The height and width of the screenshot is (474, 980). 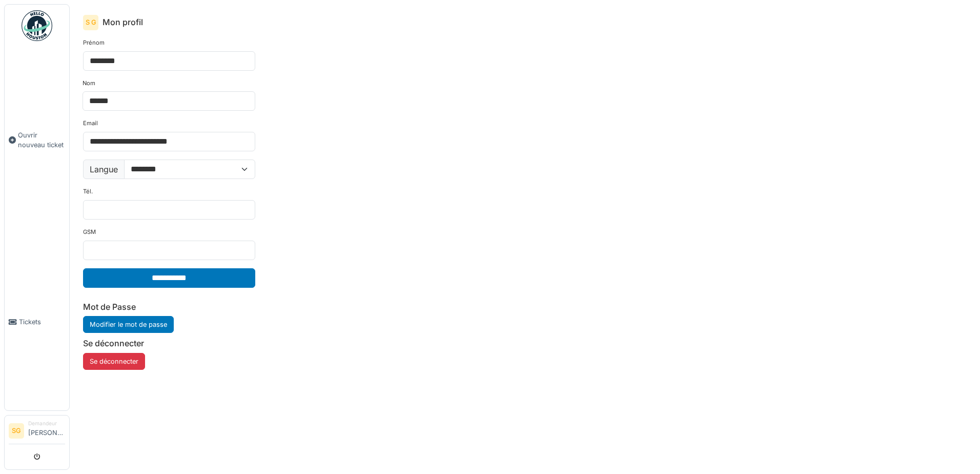 What do you see at coordinates (88, 83) in the screenshot?
I see `label: Nom` at bounding box center [88, 83].